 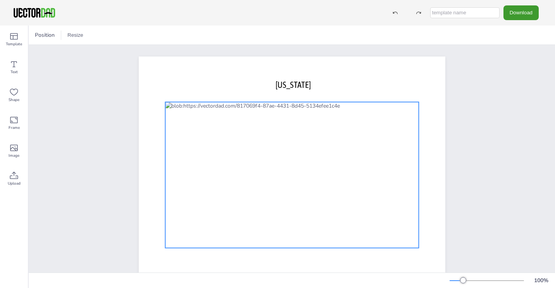 I want to click on span: Text, so click(x=14, y=72).